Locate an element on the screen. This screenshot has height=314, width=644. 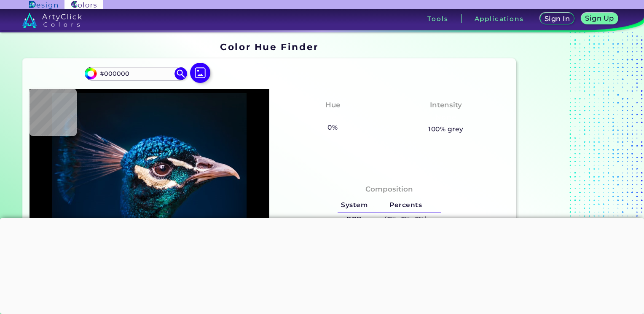
h5: Percents is located at coordinates (406, 205).